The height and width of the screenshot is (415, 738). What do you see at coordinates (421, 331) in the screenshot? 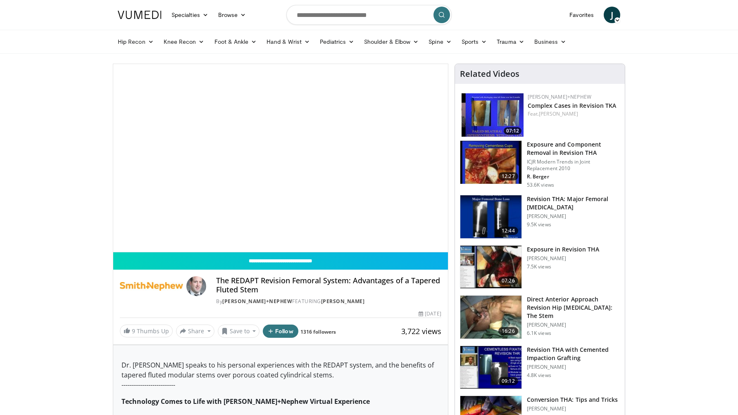
I see `span: 3,722 views` at bounding box center [421, 331].